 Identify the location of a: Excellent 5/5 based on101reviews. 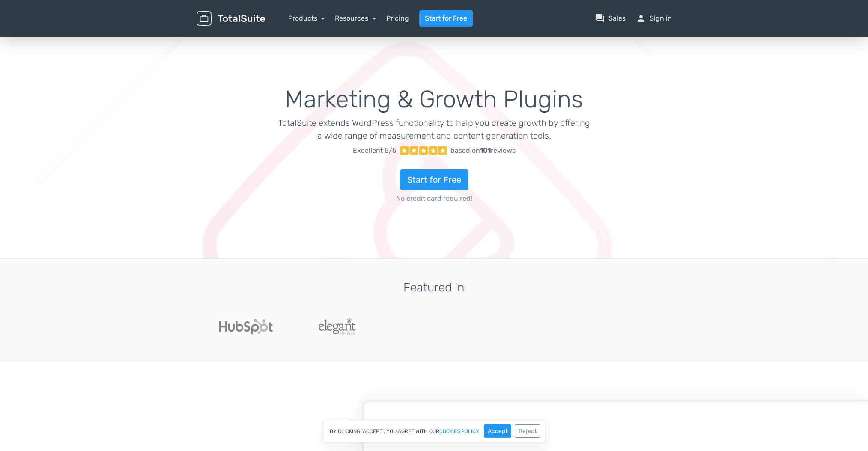
(434, 151).